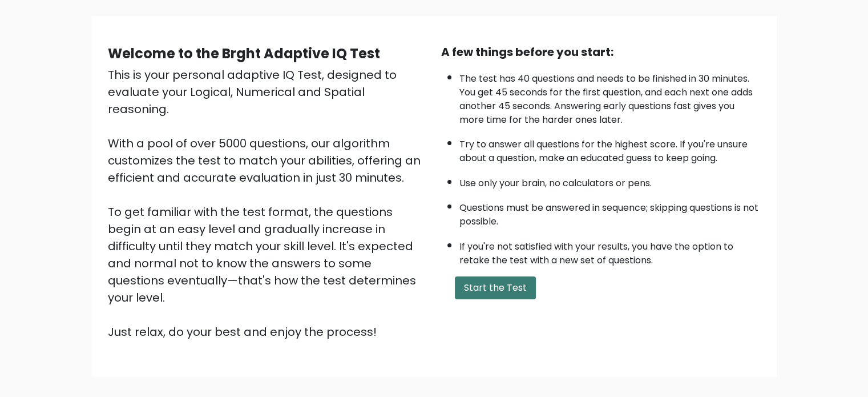 The image size is (868, 397). Describe the element at coordinates (611, 251) in the screenshot. I see `li: If you're not satisfied with your results, you have the option to retake the test with a new set ...` at that location.